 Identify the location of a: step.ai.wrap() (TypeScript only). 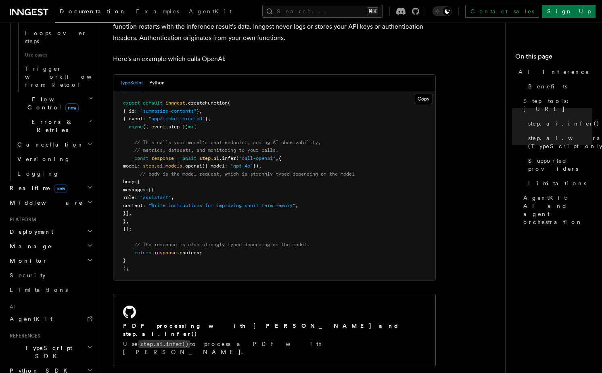
(558, 142).